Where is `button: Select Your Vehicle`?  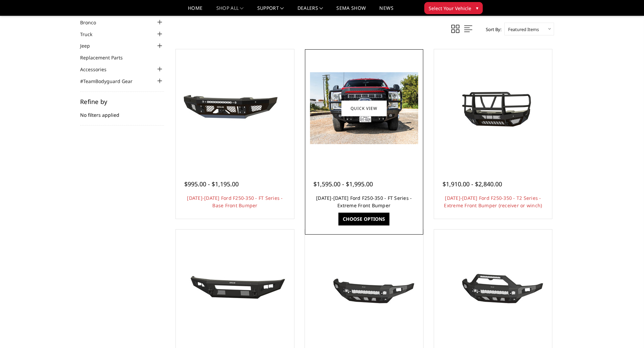 button: Select Your Vehicle is located at coordinates (454, 8).